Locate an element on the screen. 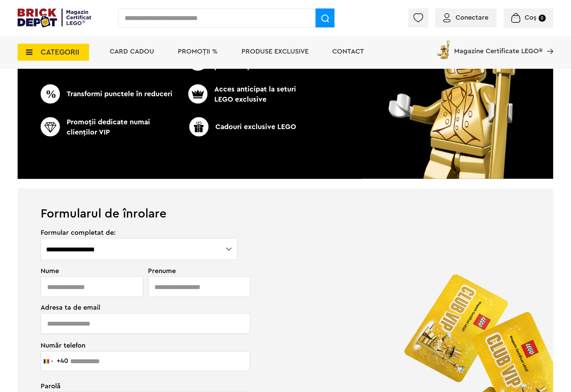 Image resolution: width=571 pixels, height=392 pixels. p: Acces anticipat la seturi LEGO exclusive is located at coordinates (238, 95).